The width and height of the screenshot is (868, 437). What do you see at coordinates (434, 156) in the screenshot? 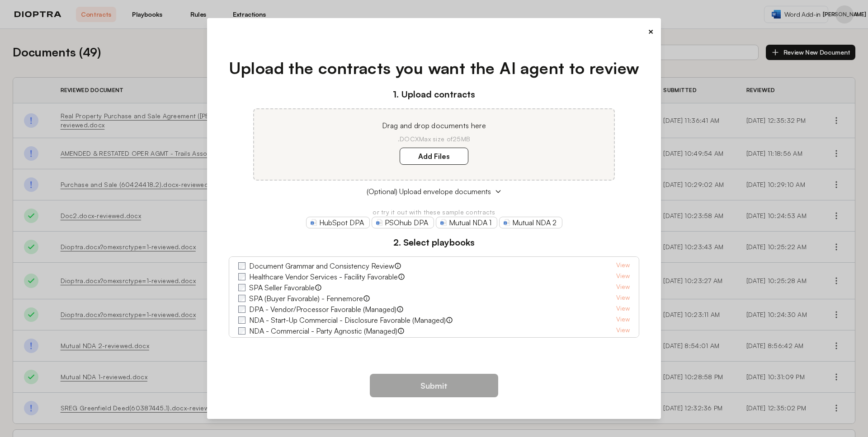
I see `label: Add Files` at bounding box center [434, 156].